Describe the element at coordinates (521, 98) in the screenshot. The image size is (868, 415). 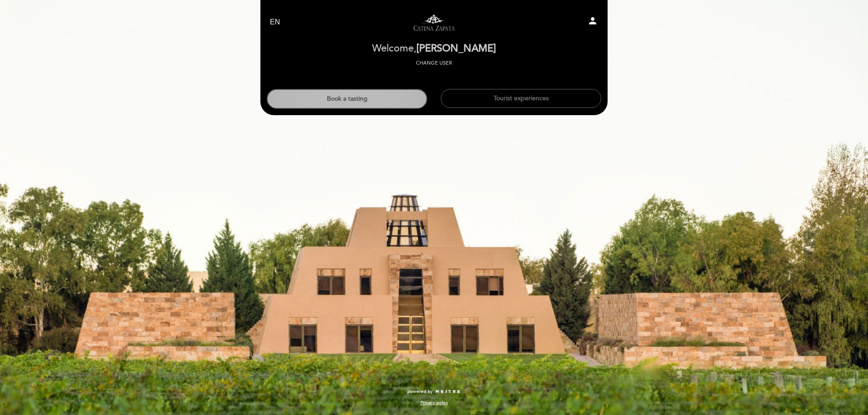
I see `button: Tourist experiences` at that location.